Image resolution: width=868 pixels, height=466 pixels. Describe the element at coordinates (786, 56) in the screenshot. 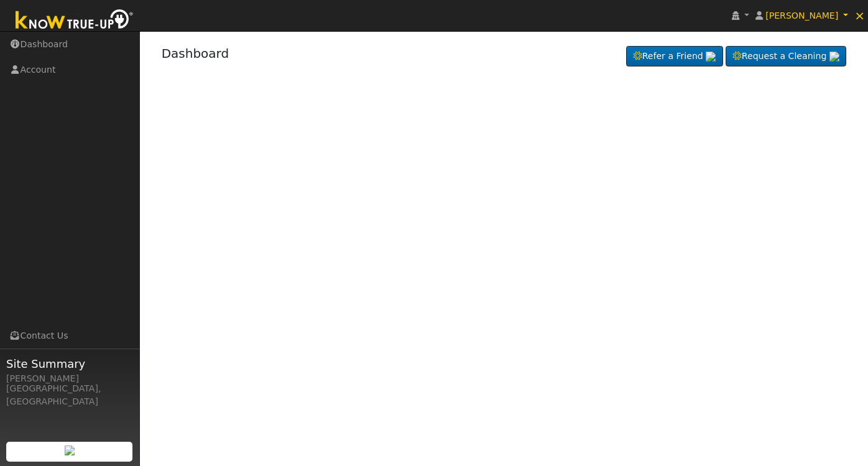

I see `a: Request a Cleaning` at that location.